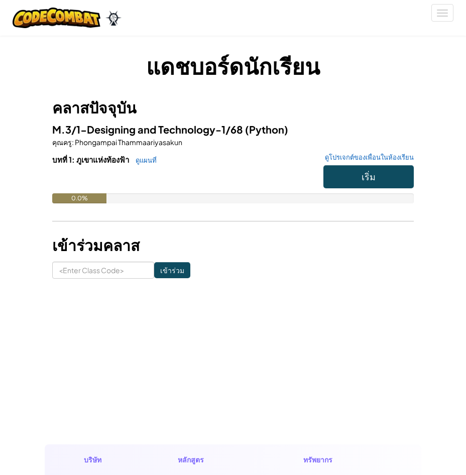  I want to click on span: บทที่ 1: ภูเขาแห่งท้องฟ้า, so click(91, 159).